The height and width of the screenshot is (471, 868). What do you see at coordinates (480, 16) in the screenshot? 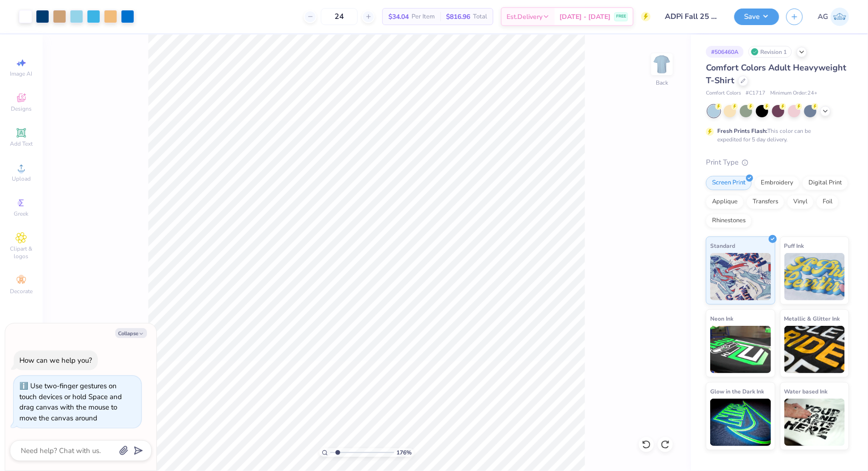
I see `span: Total` at bounding box center [480, 16].